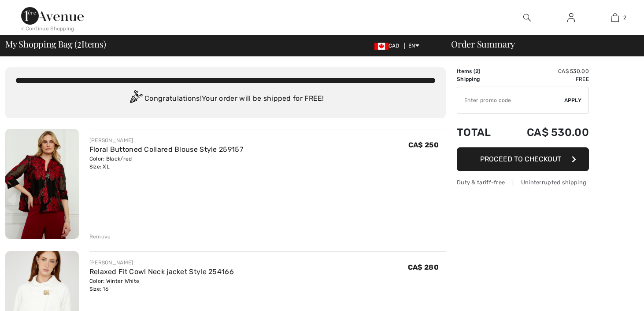  What do you see at coordinates (480, 71) in the screenshot?
I see `td: Items ( )` at bounding box center [480, 71].